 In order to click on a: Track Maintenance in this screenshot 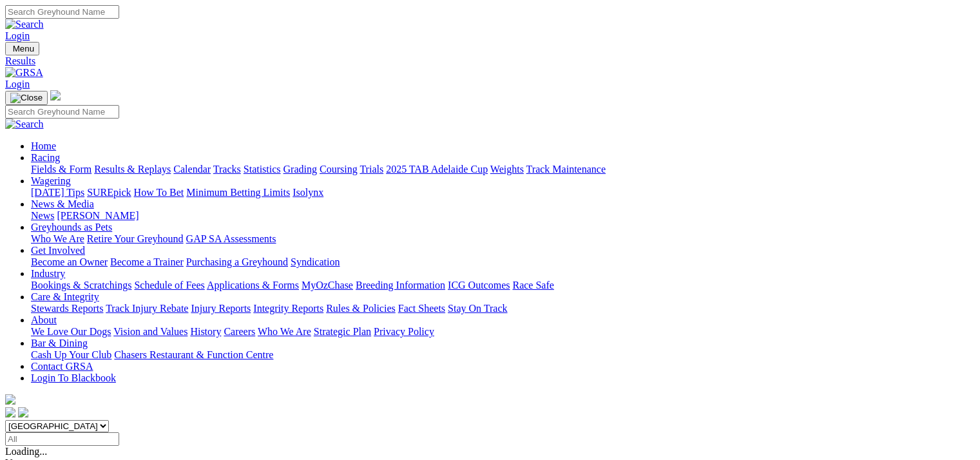, I will do `click(566, 169)`.